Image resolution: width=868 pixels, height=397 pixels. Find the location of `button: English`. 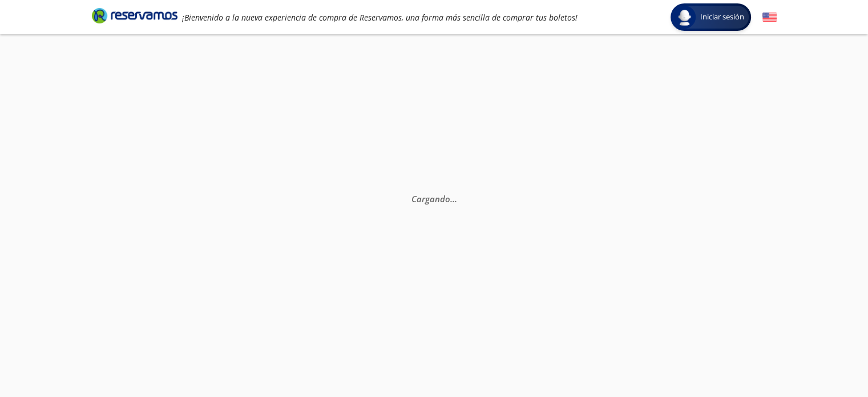

button: English is located at coordinates (769, 17).